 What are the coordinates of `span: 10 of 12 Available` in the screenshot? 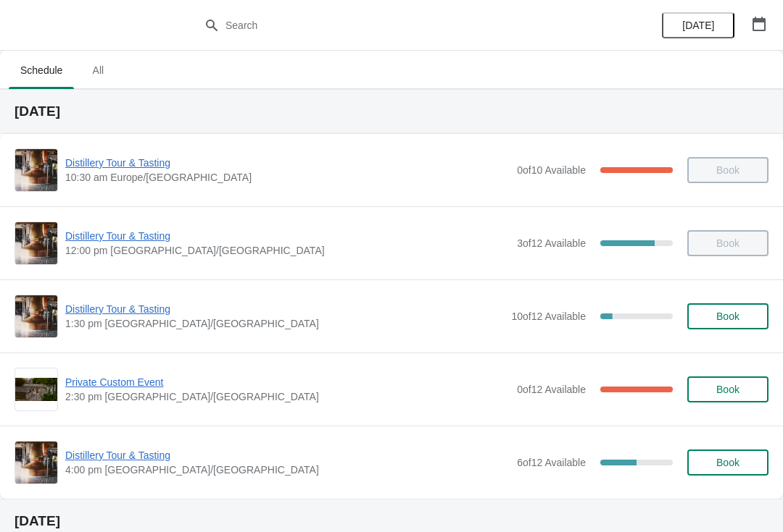 It's located at (548, 316).